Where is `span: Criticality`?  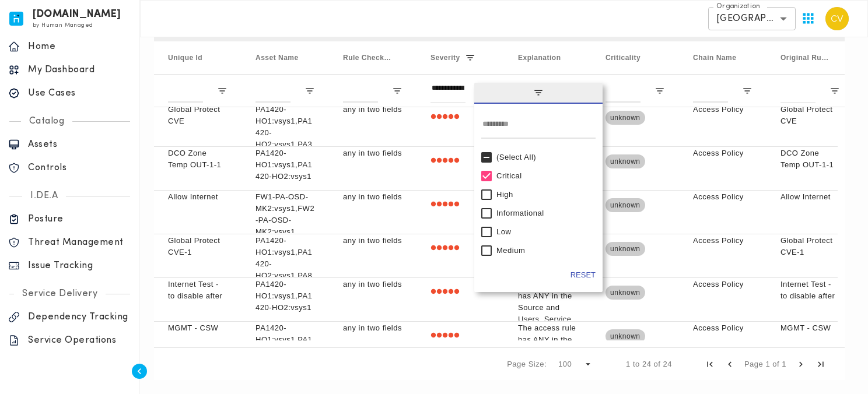 span: Criticality is located at coordinates (623, 58).